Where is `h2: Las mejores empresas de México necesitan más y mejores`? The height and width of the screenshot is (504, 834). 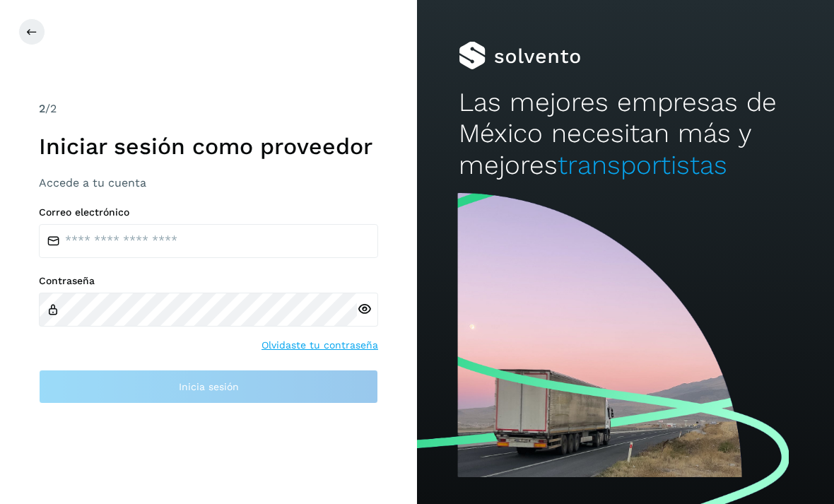
h2: Las mejores empresas de México necesitan más y mejores is located at coordinates (626, 134).